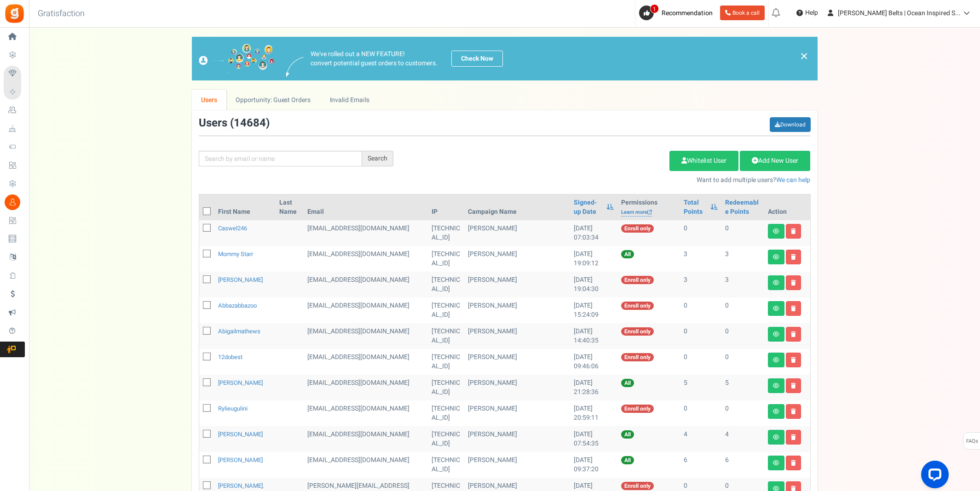 This screenshot has width=980, height=491. Describe the element at coordinates (972, 441) in the screenshot. I see `span: FAQs` at that location.